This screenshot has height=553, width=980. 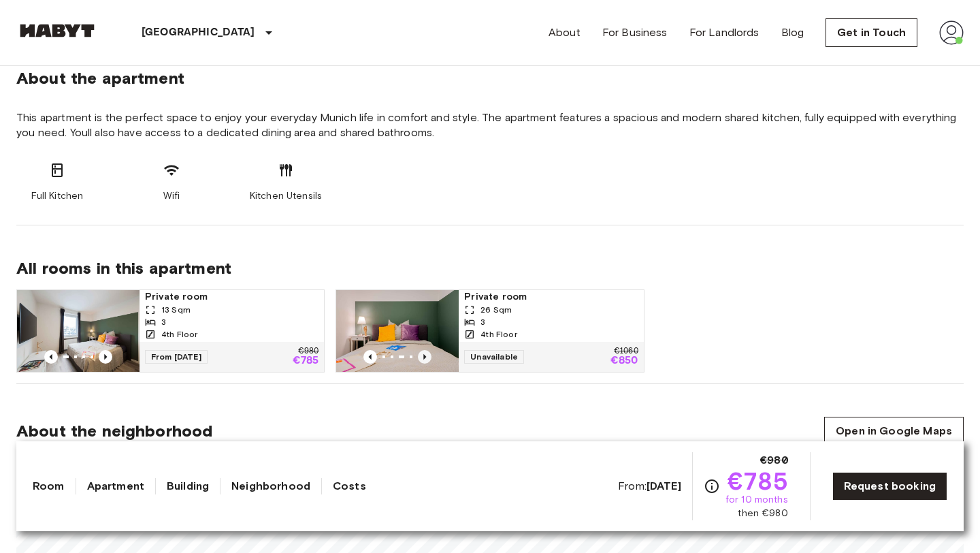 I want to click on p: €850, so click(x=624, y=361).